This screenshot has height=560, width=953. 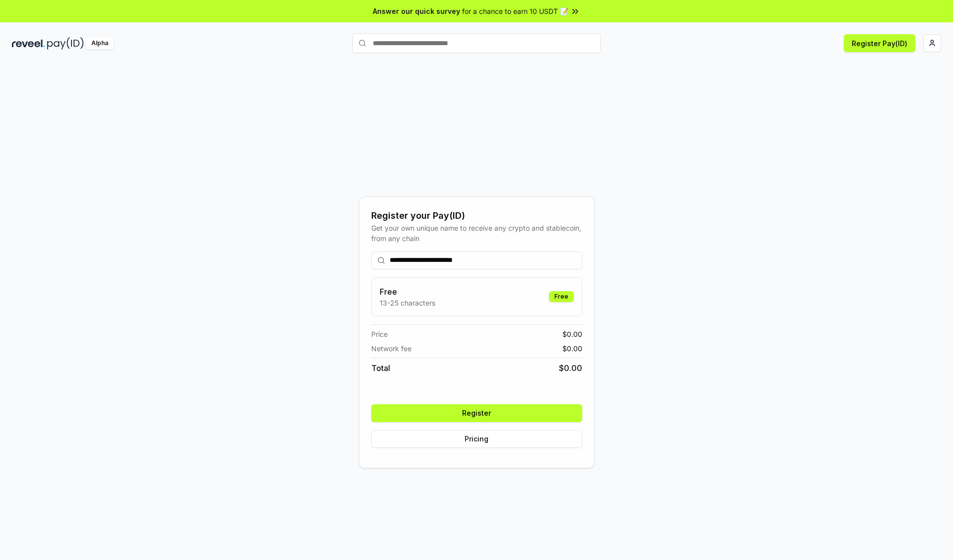 What do you see at coordinates (408, 303) in the screenshot?
I see `p: 13-25 characters` at bounding box center [408, 303].